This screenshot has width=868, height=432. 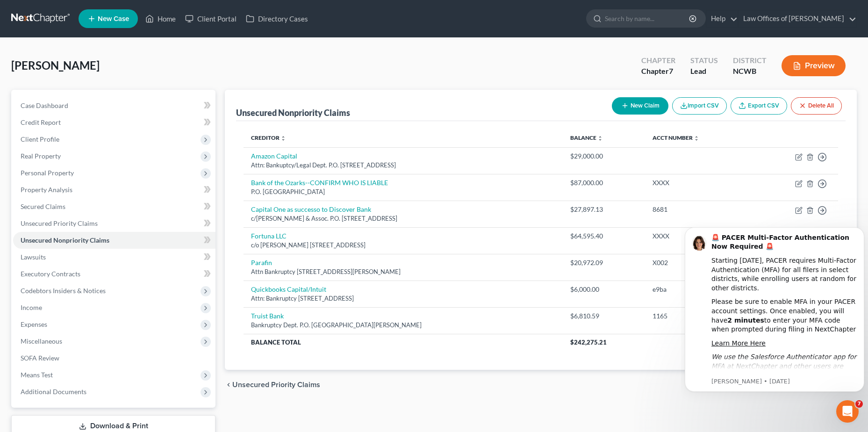 What do you see at coordinates (211, 19) in the screenshot?
I see `a: Client Portal` at bounding box center [211, 19].